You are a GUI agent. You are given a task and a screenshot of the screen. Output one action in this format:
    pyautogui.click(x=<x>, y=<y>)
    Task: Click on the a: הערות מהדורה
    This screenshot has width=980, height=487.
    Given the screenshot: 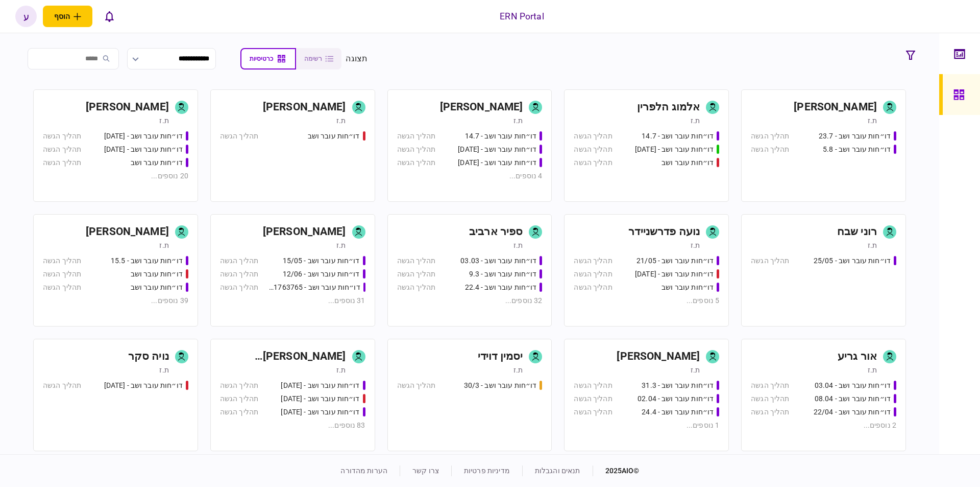 What is the action you would take?
    pyautogui.click(x=364, y=471)
    